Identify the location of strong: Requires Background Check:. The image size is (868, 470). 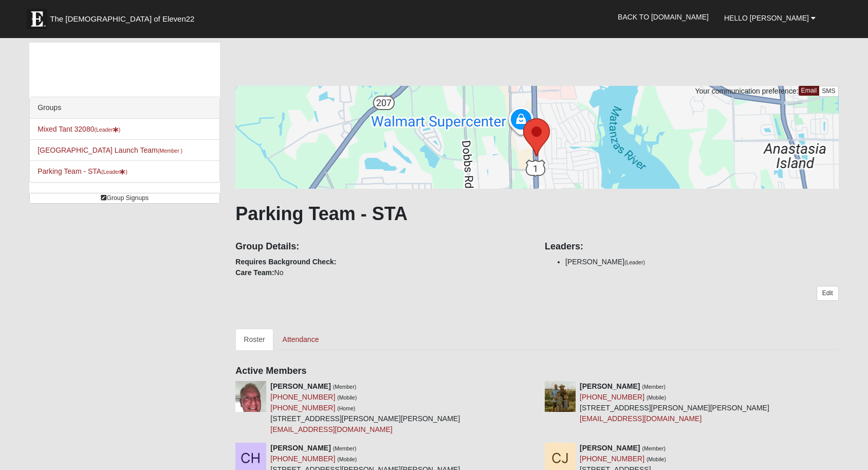
(285, 262).